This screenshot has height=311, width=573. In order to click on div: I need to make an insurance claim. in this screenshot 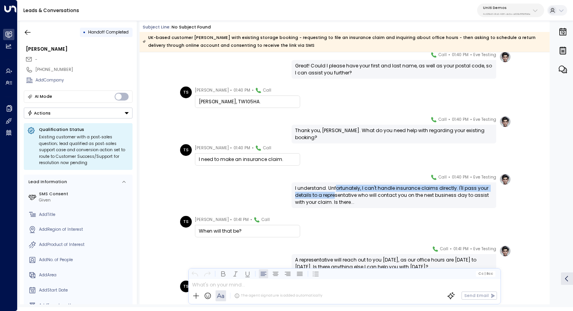, I will do `click(247, 159)`.